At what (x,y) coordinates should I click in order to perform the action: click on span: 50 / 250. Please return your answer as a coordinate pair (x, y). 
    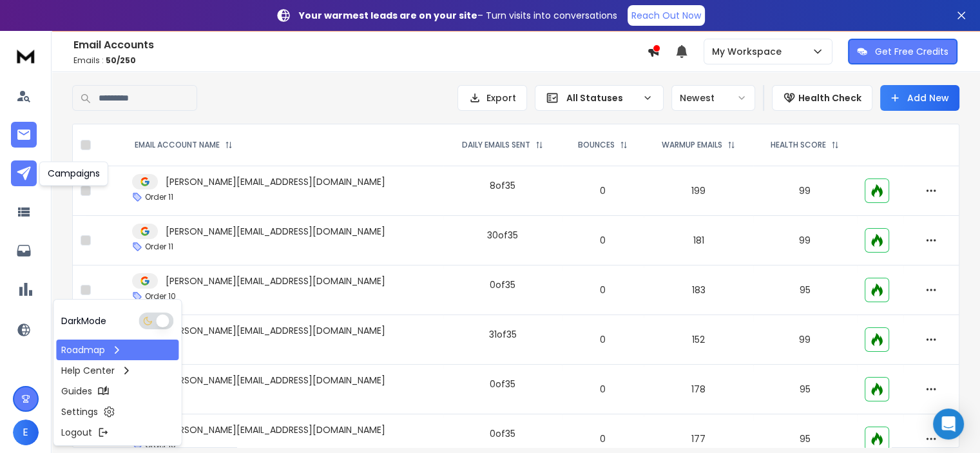
    Looking at the image, I should click on (121, 60).